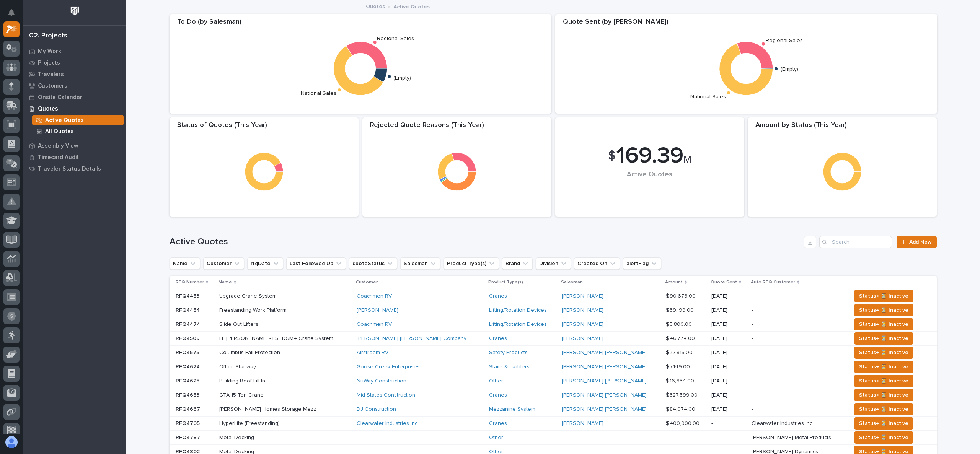 The image size is (980, 454). What do you see at coordinates (681, 381) in the screenshot?
I see `p: $ 16,634.00` at bounding box center [681, 381].